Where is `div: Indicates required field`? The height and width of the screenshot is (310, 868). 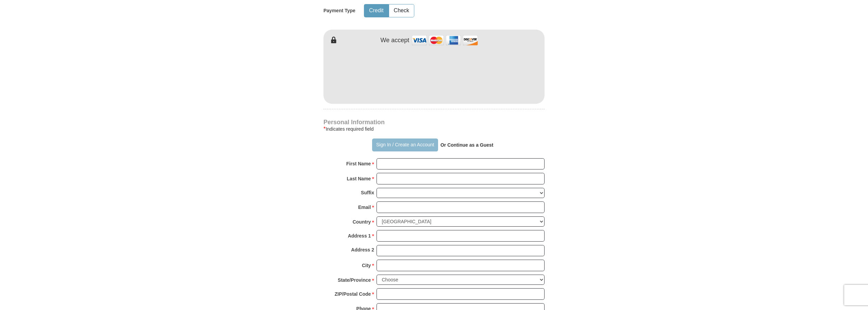
div: Indicates required field is located at coordinates (434, 128).